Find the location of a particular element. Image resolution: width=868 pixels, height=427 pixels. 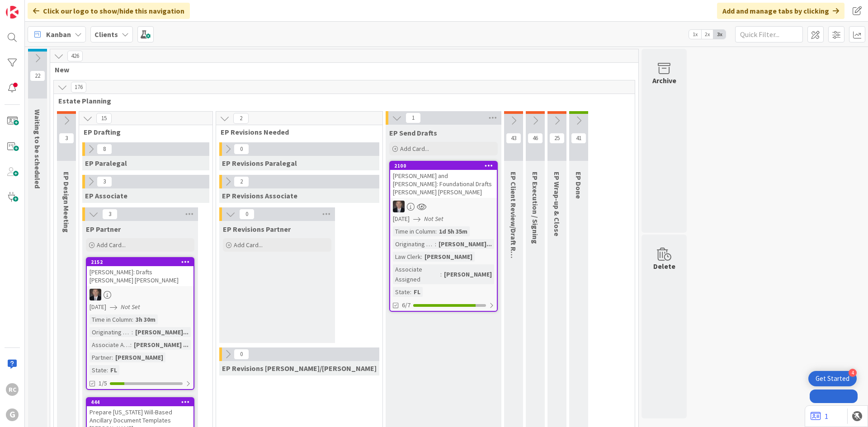

span: Kanban is located at coordinates (59, 34).